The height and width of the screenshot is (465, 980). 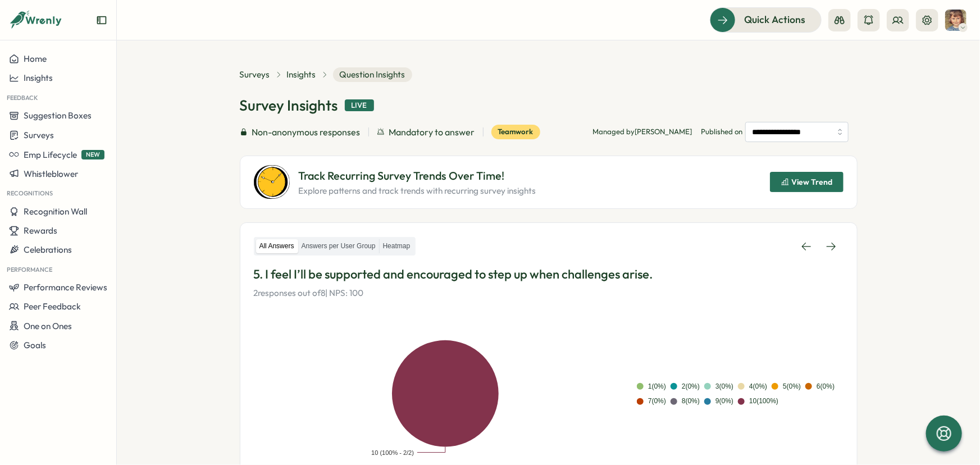 What do you see at coordinates (657, 401) in the screenshot?
I see `div: 7 ( 0 %)` at bounding box center [657, 401].